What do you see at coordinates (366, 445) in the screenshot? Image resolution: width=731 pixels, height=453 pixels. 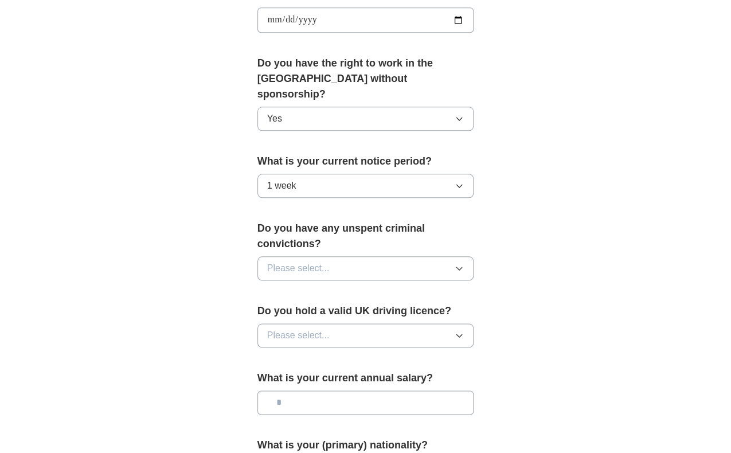 I see `label: What is your (primary) nationality?` at bounding box center [366, 445].